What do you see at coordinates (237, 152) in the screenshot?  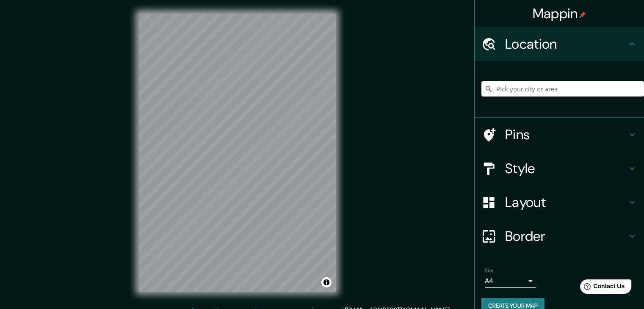 I see `canvas: Map` at bounding box center [237, 152].